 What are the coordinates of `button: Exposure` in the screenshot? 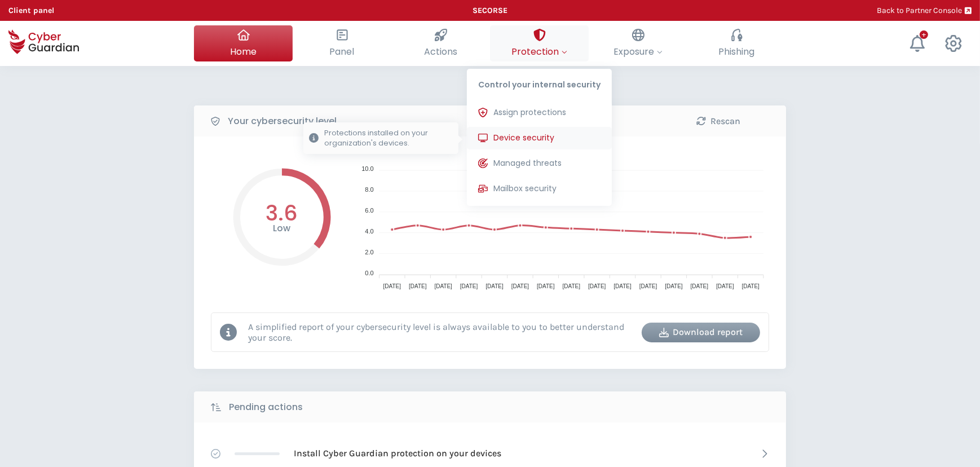 It's located at (638, 43).